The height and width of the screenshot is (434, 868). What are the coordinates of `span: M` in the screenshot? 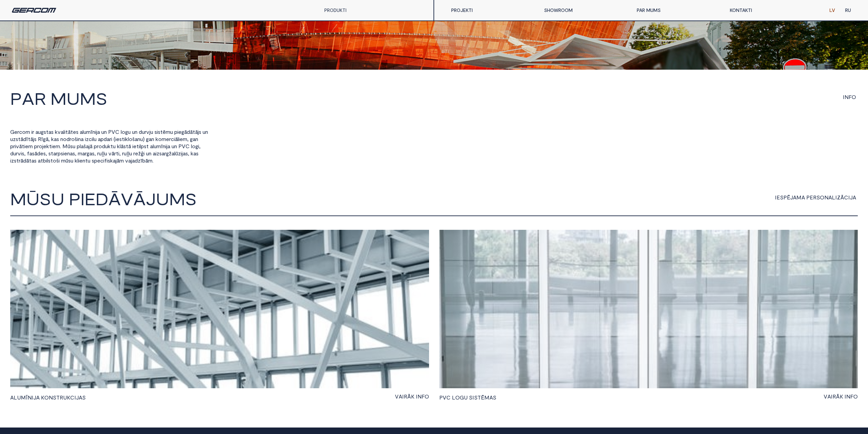 It's located at (88, 98).